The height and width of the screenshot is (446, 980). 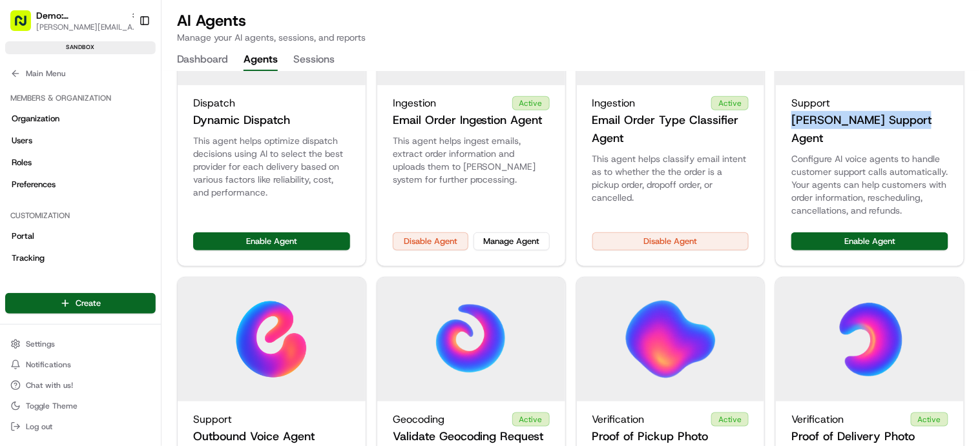 What do you see at coordinates (34, 185) in the screenshot?
I see `span: Preferences` at bounding box center [34, 185].